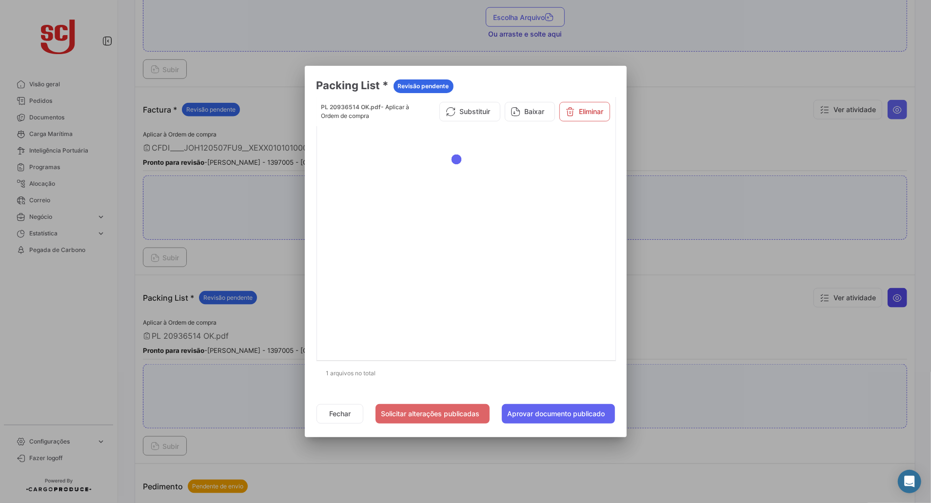 The image size is (931, 503). What do you see at coordinates (530, 112) in the screenshot?
I see `button: Baixar` at bounding box center [530, 112].